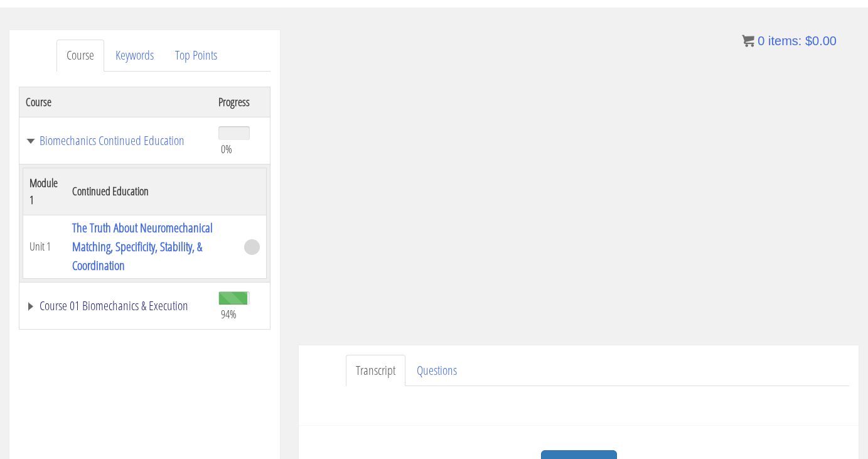  I want to click on a: Course, so click(80, 55).